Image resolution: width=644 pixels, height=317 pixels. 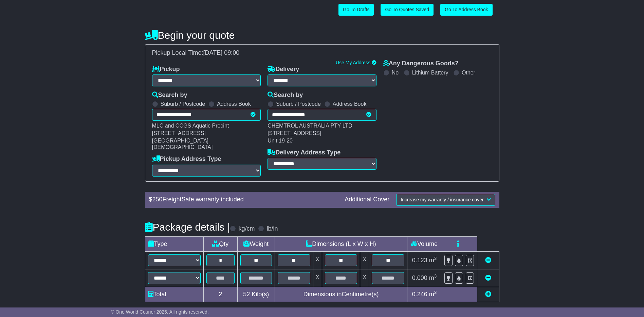 I want to click on label: kg/cm, so click(x=247, y=229).